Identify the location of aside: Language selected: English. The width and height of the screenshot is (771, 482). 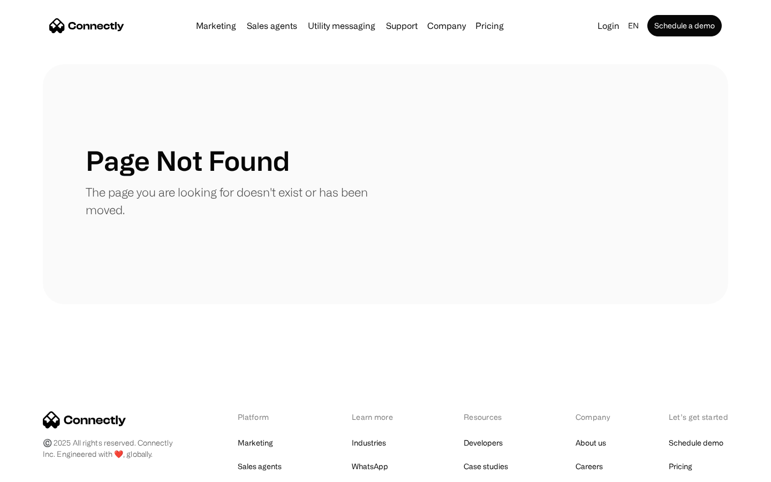
(37, 470).